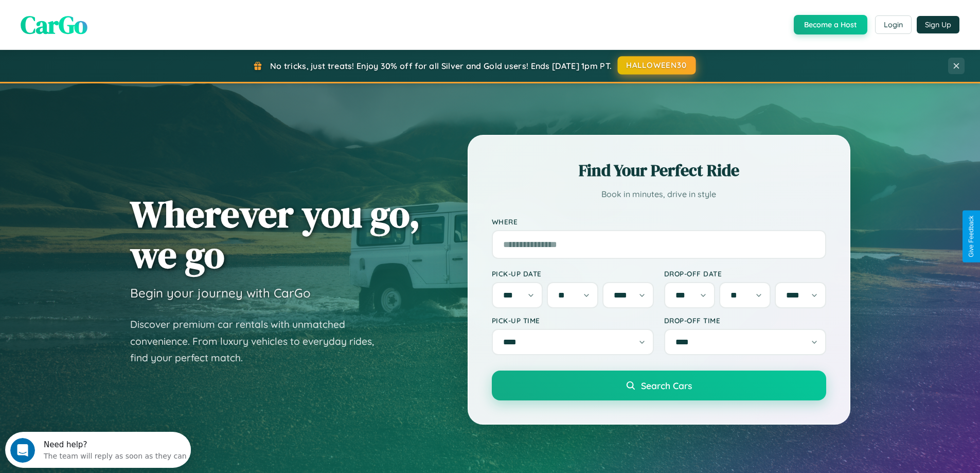 This screenshot has width=980, height=473. I want to click on p: Discover premium car rentals with unmatched convenience. From luxury vehicles to everyday rides, ..., so click(259, 342).